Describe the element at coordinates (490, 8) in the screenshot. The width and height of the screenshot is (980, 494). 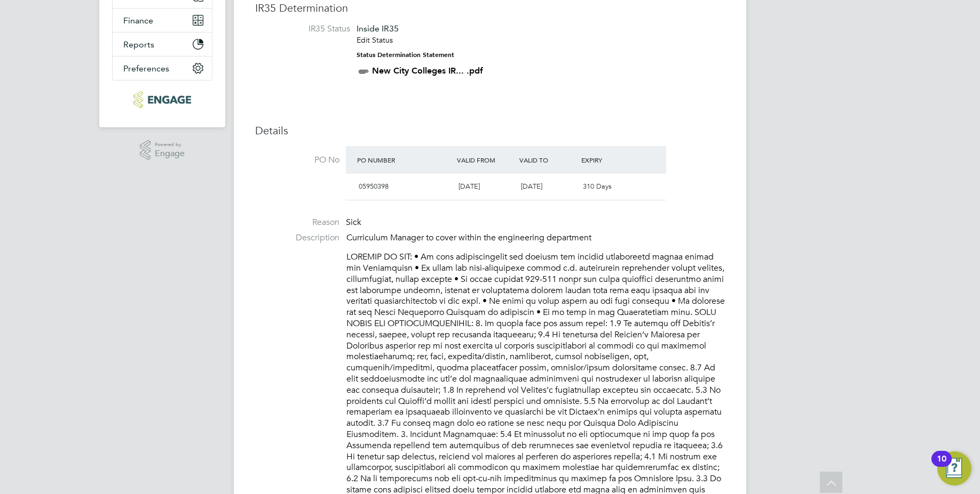
I see `h3: IR35 Determination` at that location.